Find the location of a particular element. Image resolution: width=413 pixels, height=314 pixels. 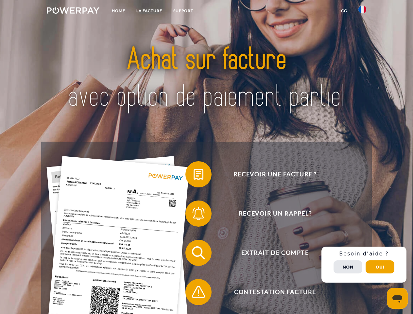

button: Oui is located at coordinates (380, 267).